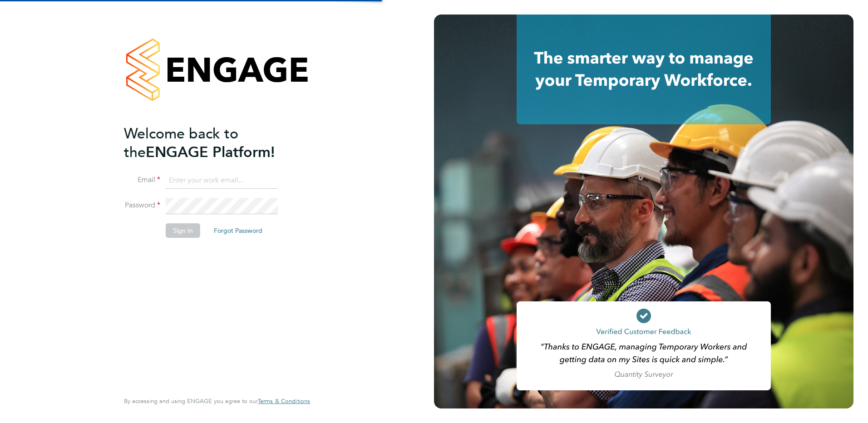 The width and height of the screenshot is (868, 423). What do you see at coordinates (217, 401) in the screenshot?
I see `span: By accessing and using ENGAGE you agree to our` at bounding box center [217, 401].